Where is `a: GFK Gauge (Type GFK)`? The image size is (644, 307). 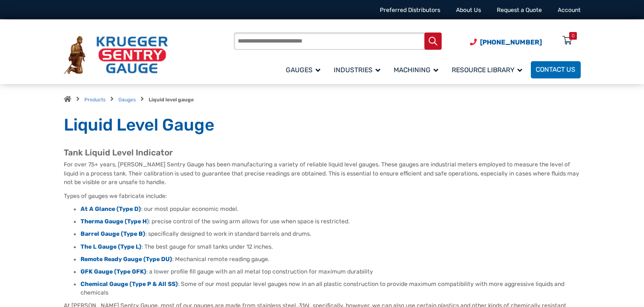 a: GFK Gauge (Type GFK) is located at coordinates (113, 272).